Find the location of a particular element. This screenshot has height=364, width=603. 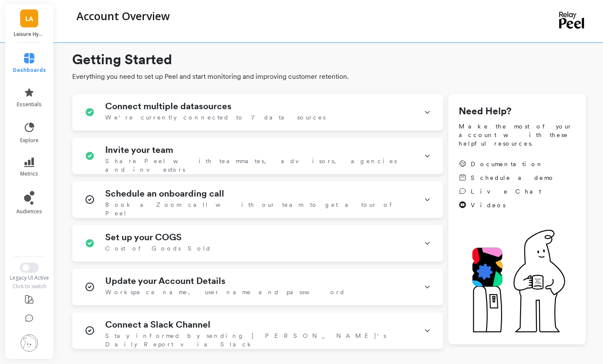

span: LA is located at coordinates (29, 19).